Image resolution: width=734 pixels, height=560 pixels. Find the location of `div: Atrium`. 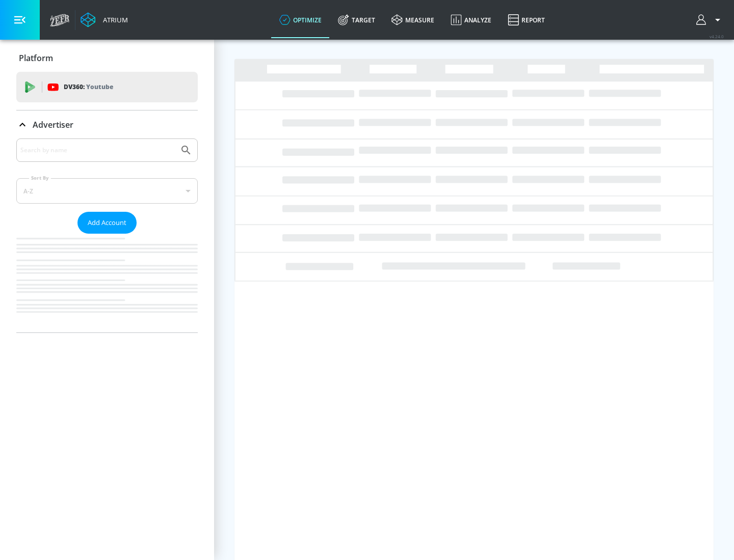

div: Atrium is located at coordinates (113, 19).